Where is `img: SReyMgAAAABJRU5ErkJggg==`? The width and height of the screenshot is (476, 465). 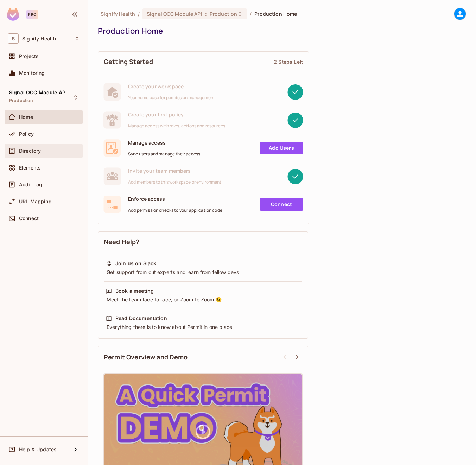
img: SReyMgAAAABJRU5ErkJggg== is located at coordinates (13, 14).